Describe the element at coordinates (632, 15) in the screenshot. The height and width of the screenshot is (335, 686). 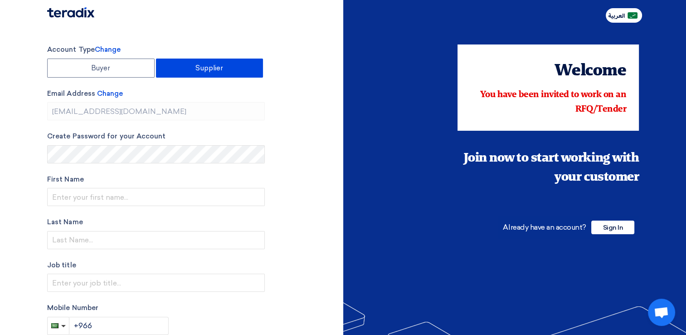
I see `img: ar-AR.png` at that location.